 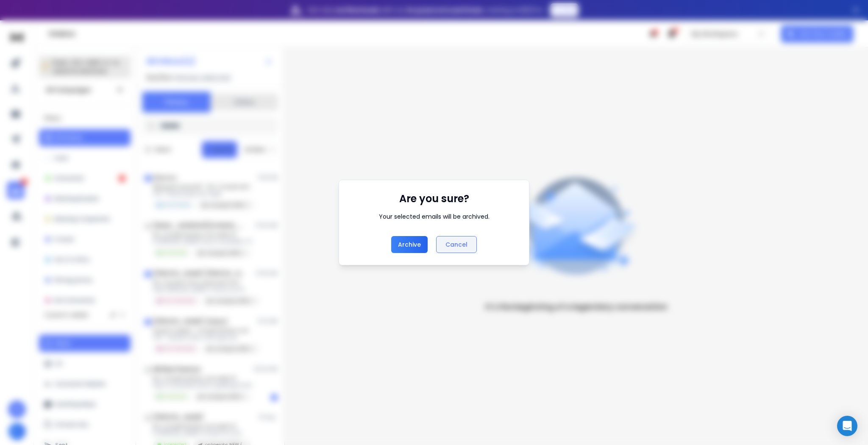 What do you see at coordinates (457, 245) in the screenshot?
I see `button: Cancel` at bounding box center [457, 245].